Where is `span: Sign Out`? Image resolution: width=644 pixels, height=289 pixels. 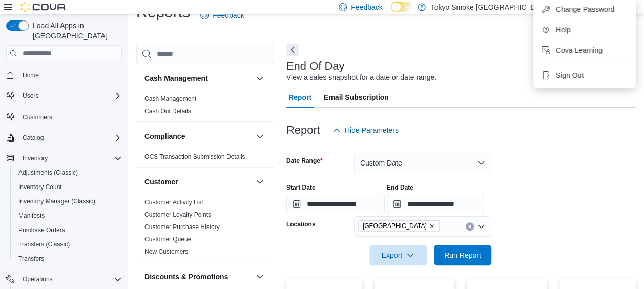
span: Sign Out is located at coordinates (570, 75).